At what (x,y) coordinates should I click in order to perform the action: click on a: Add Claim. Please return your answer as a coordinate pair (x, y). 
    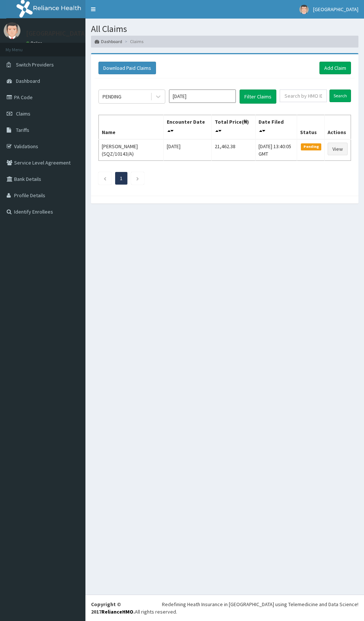
    Looking at the image, I should click on (334, 68).